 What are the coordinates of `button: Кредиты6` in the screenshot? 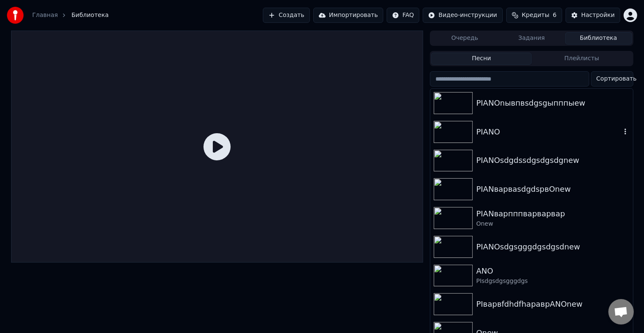 It's located at (534, 15).